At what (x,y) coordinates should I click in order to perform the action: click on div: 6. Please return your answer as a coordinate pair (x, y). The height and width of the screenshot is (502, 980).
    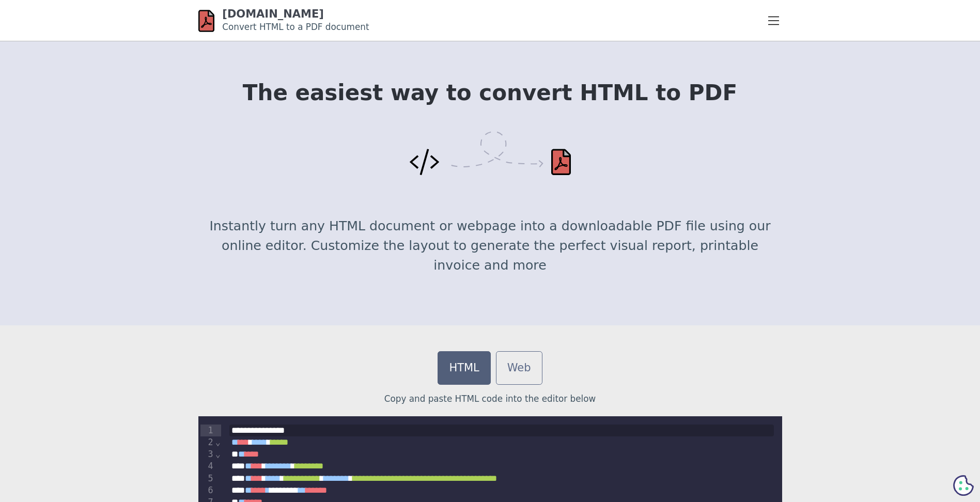
    Looking at the image, I should click on (208, 490).